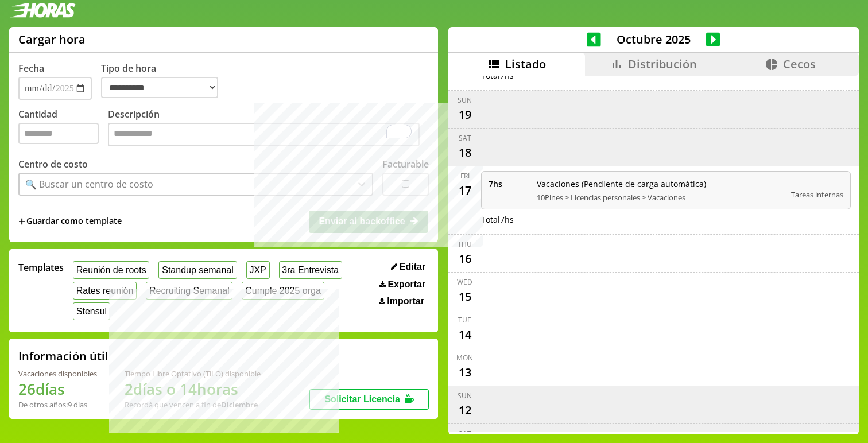  I want to click on h1: 26 días, so click(58, 389).